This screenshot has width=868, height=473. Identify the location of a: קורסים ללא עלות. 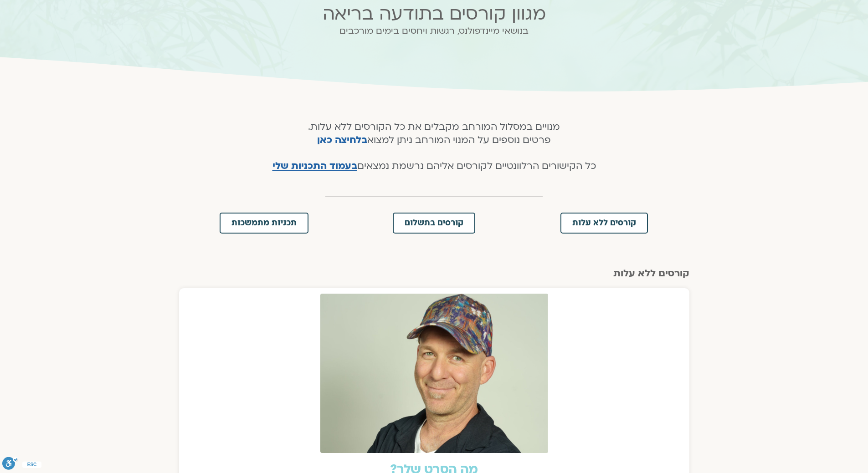
(604, 223).